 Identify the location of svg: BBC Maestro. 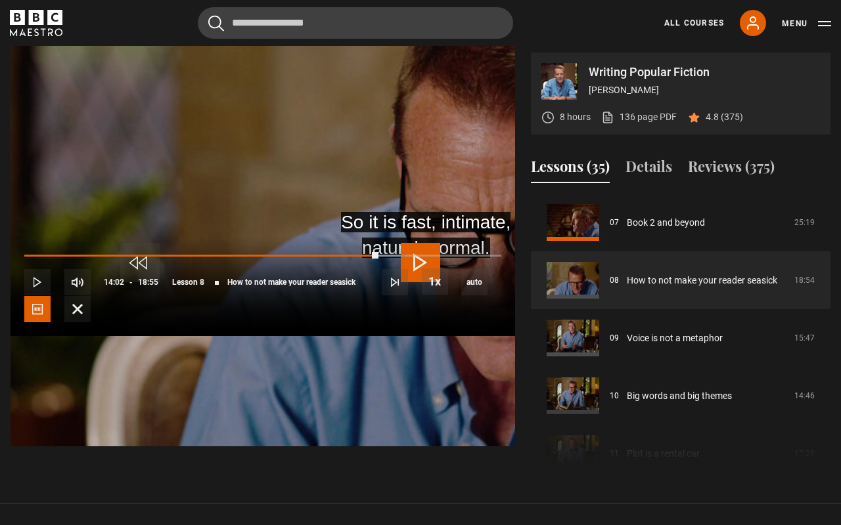
(36, 23).